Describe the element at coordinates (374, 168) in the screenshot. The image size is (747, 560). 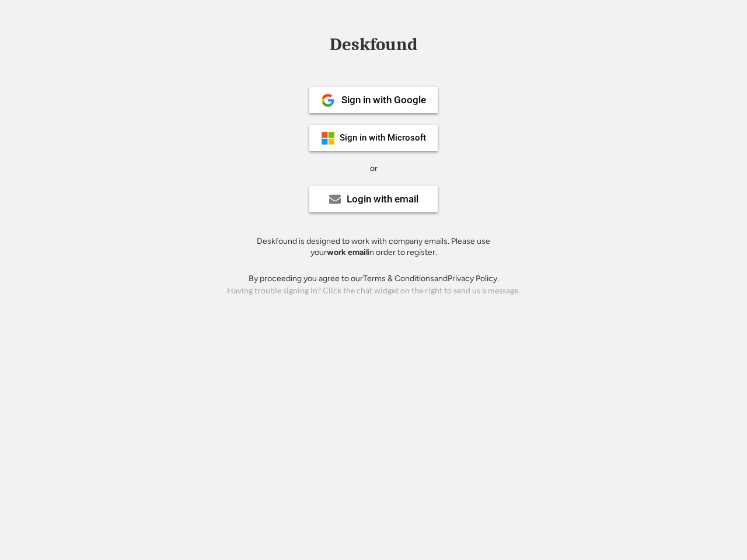
I see `div: or` at that location.